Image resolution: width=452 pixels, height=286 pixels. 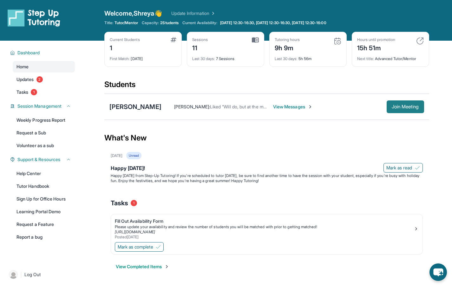 I want to click on span: Updates, so click(x=25, y=79).